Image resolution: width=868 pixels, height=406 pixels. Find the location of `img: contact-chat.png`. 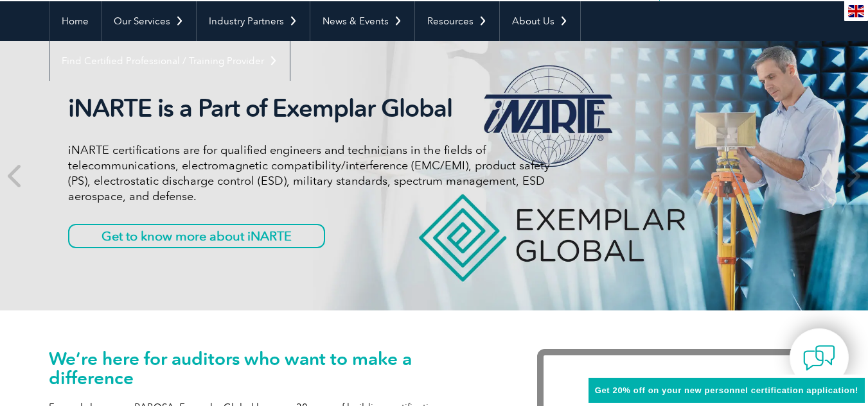

img: contact-chat.png is located at coordinates (819, 358).